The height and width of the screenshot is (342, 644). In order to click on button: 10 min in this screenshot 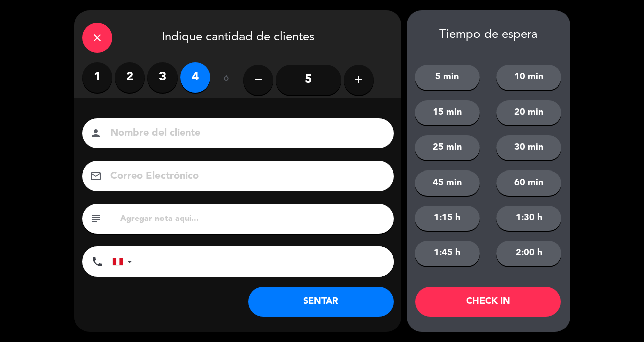, I will do `click(529, 78)`.